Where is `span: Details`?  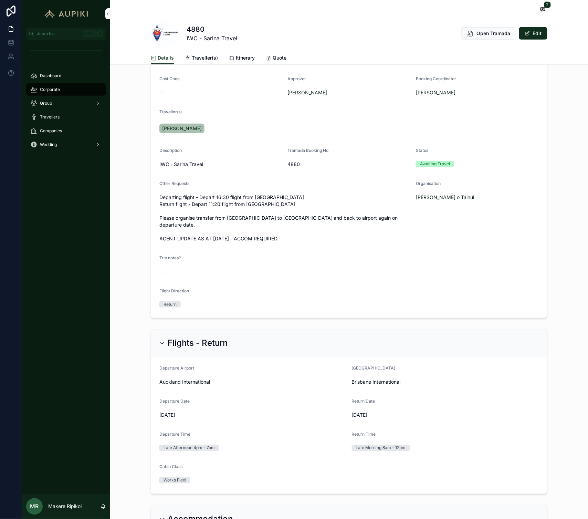
span: Details is located at coordinates (166, 58).